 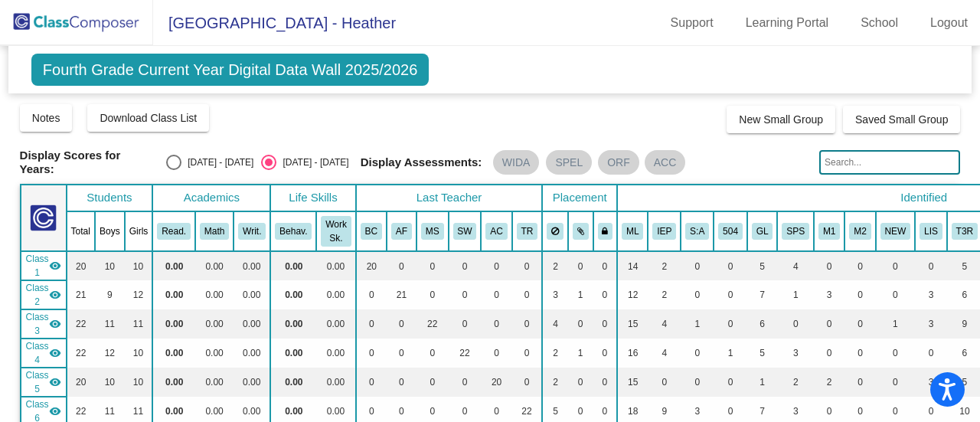 What do you see at coordinates (948, 23) in the screenshot?
I see `a: Logout` at bounding box center [948, 23].